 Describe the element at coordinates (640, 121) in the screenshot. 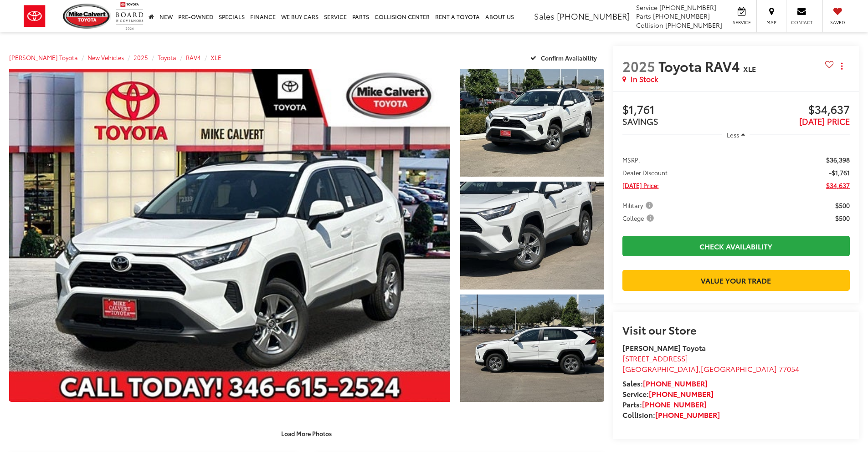

I see `span: SAVINGS` at that location.